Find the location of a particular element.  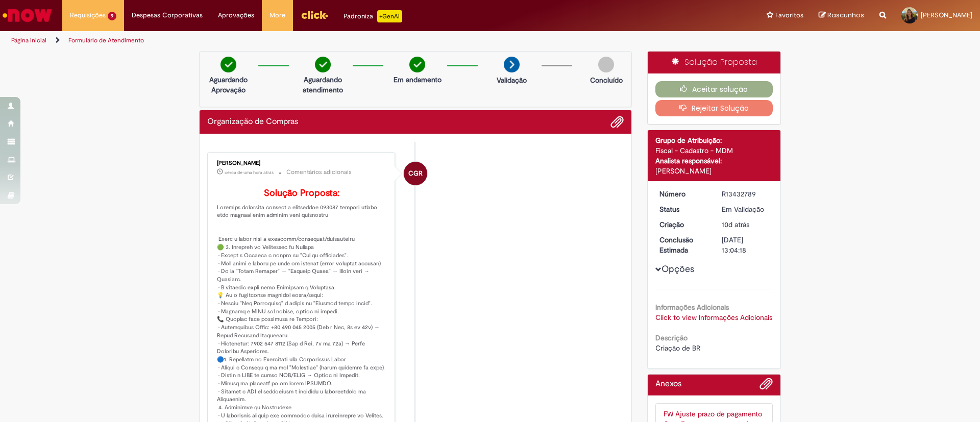

div: Solução Proposta is located at coordinates (714, 62).